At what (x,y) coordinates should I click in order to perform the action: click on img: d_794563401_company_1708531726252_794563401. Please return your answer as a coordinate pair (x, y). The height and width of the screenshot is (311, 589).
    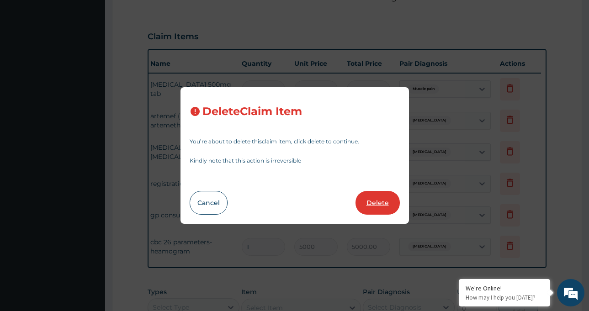
    Looking at the image, I should click on (27, 57).